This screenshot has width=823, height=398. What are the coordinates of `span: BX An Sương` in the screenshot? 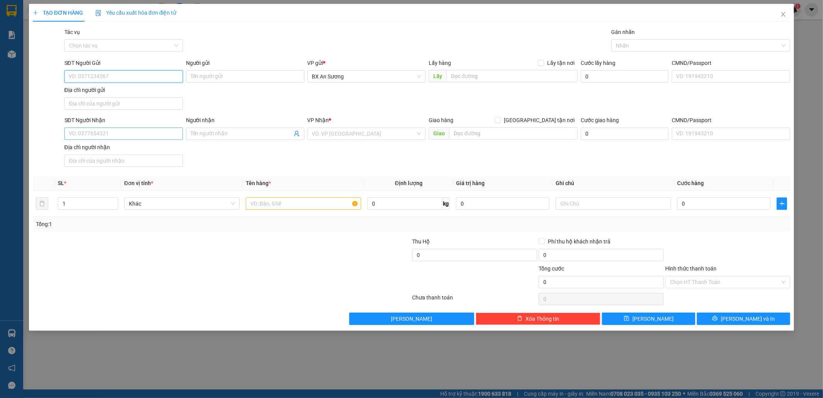 It's located at (367, 76).